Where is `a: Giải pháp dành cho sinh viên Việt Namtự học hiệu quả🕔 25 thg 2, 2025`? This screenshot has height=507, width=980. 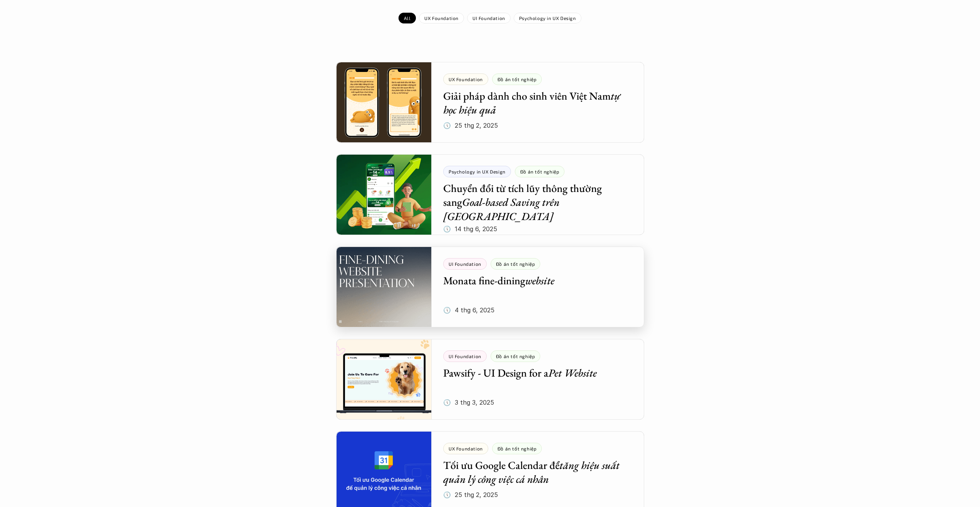 a: Giải pháp dành cho sinh viên Việt Namtự học hiệu quả🕔 25 thg 2, 2025 is located at coordinates (490, 102).